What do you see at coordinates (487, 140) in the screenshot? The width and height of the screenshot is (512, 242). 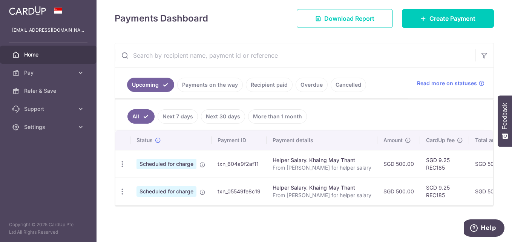 I see `span: Total amt.` at bounding box center [487, 140].